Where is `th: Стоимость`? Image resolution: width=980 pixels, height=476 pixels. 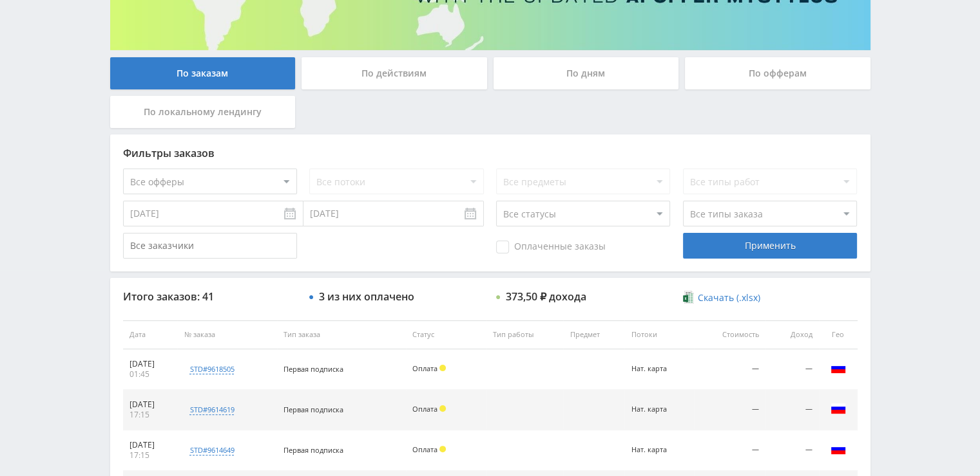
th: Стоимость is located at coordinates (729, 335).